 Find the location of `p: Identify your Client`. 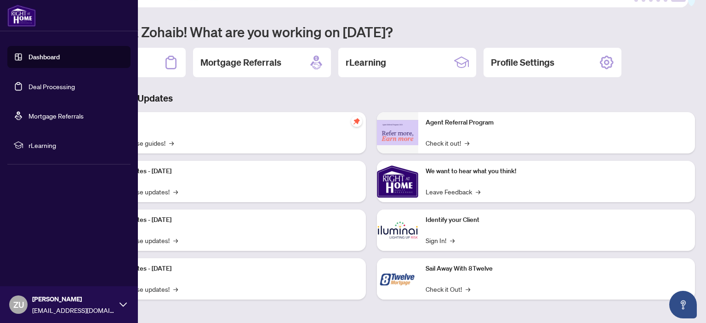

p: Identify your Client is located at coordinates (557, 220).